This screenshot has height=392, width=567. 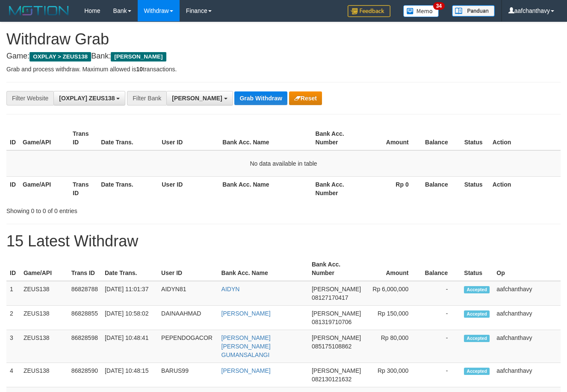 I want to click on span: 34, so click(x=439, y=6).